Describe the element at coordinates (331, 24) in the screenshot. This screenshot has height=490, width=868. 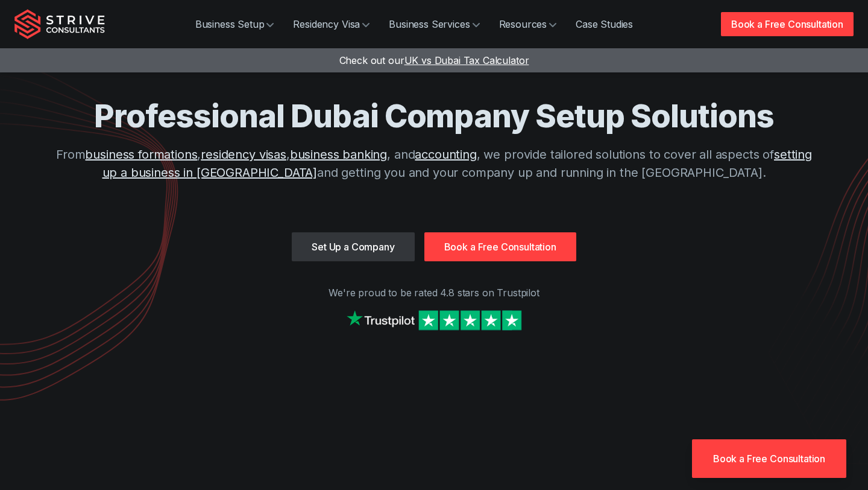
I see `a: Residency Visa` at that location.